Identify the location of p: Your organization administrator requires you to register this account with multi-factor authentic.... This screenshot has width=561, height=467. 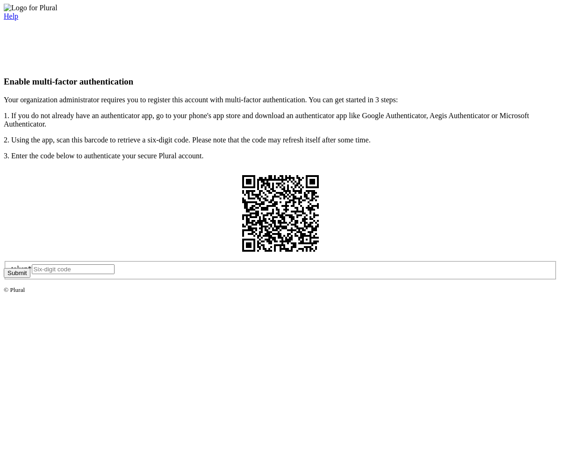
(280, 100).